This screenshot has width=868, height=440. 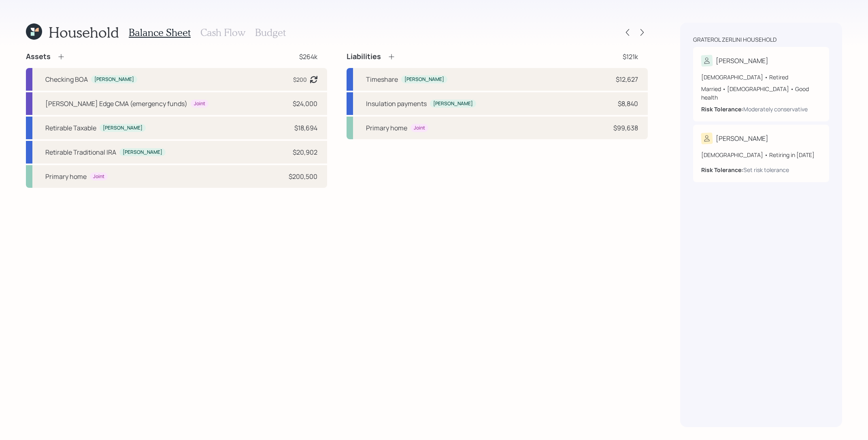 What do you see at coordinates (628, 104) in the screenshot?
I see `div: $8,840` at bounding box center [628, 104].